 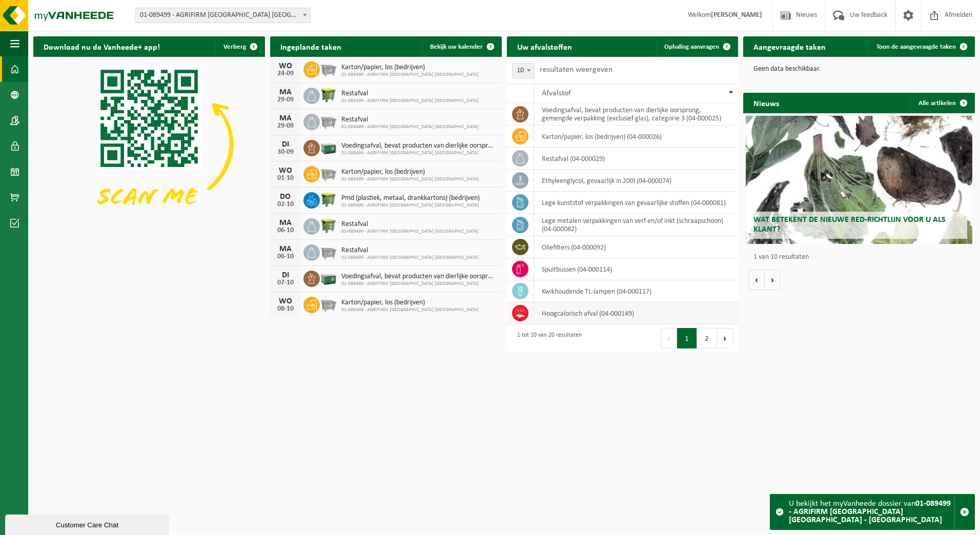 What do you see at coordinates (942, 103) in the screenshot?
I see `a: Alle artikelen` at bounding box center [942, 103].